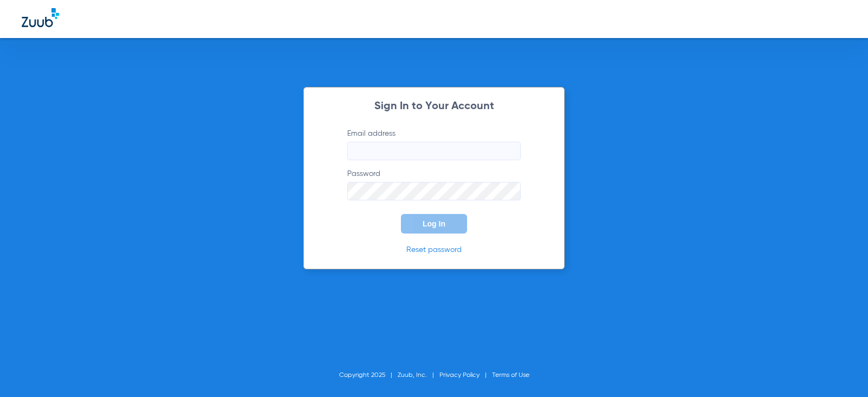 Image resolution: width=868 pixels, height=397 pixels. What do you see at coordinates (434, 191) in the screenshot?
I see `input: Password` at bounding box center [434, 191].